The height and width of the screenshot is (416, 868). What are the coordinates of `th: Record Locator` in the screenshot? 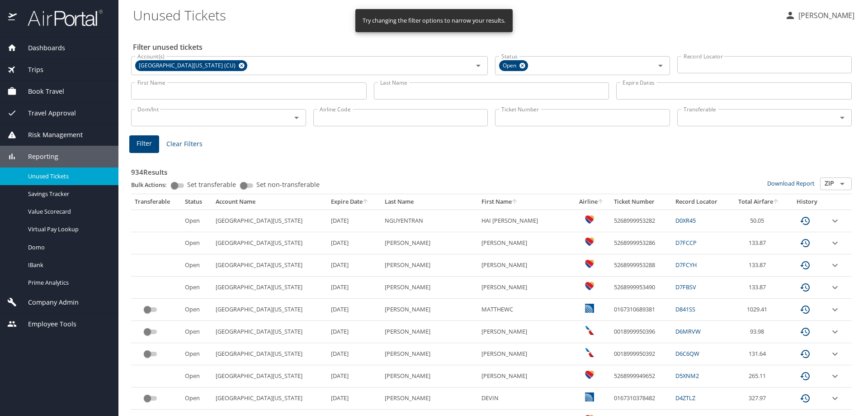 It's located at (701, 202).